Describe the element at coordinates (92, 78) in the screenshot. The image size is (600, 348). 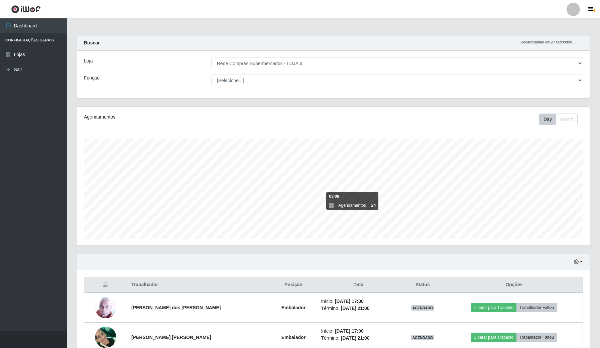
I see `label: Função` at that location.